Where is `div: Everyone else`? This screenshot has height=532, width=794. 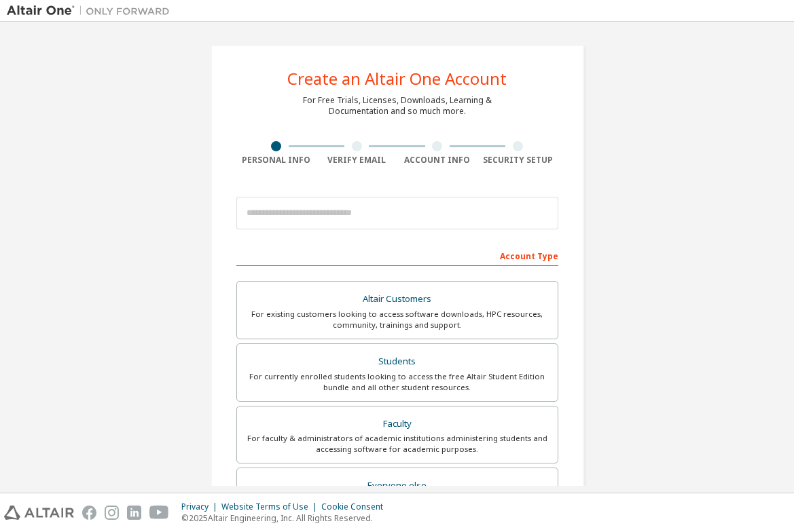
div: Everyone else is located at coordinates (397, 486).